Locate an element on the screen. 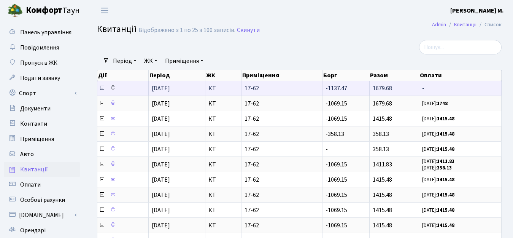  a: Приміщення is located at coordinates (184, 61).